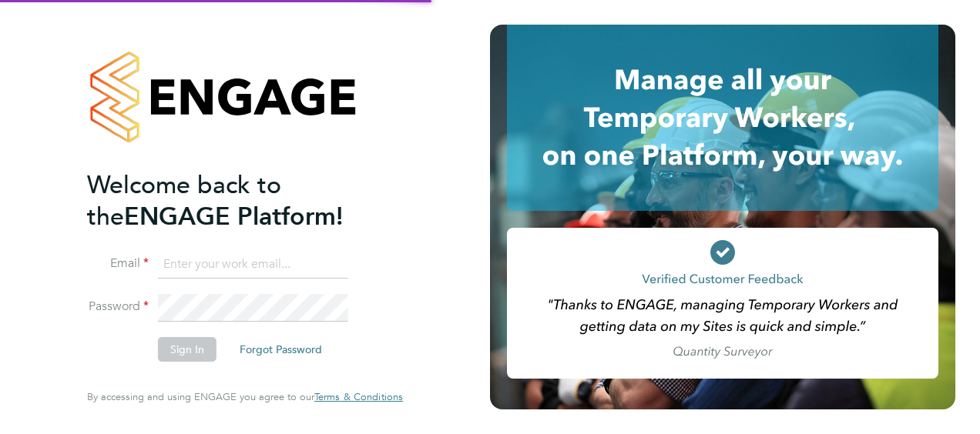 This screenshot has height=434, width=980. Describe the element at coordinates (281, 349) in the screenshot. I see `button: Forgot Password` at that location.